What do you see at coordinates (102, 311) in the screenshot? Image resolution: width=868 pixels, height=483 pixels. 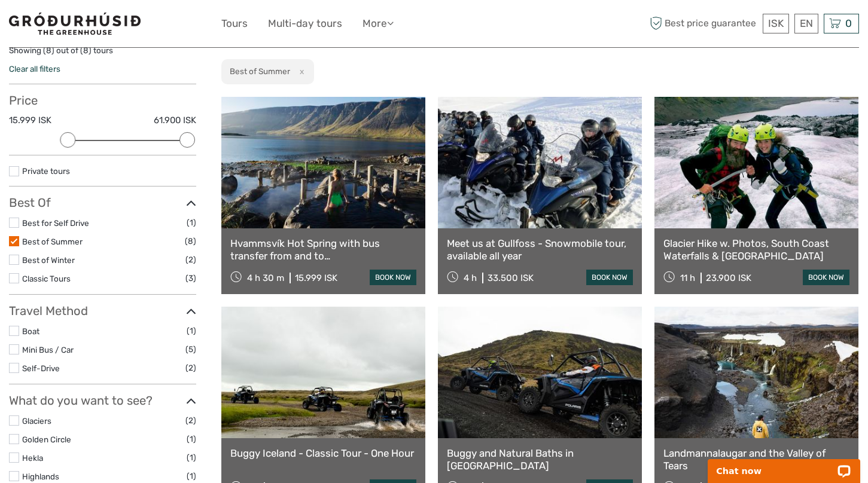 I see `h3: Travel Method` at bounding box center [102, 311].